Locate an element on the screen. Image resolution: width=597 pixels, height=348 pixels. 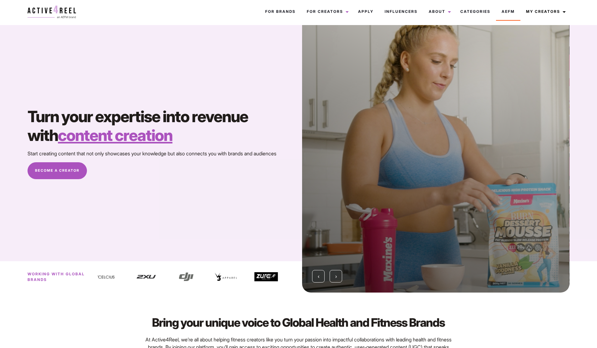
span: Previous is located at coordinates (319, 276).